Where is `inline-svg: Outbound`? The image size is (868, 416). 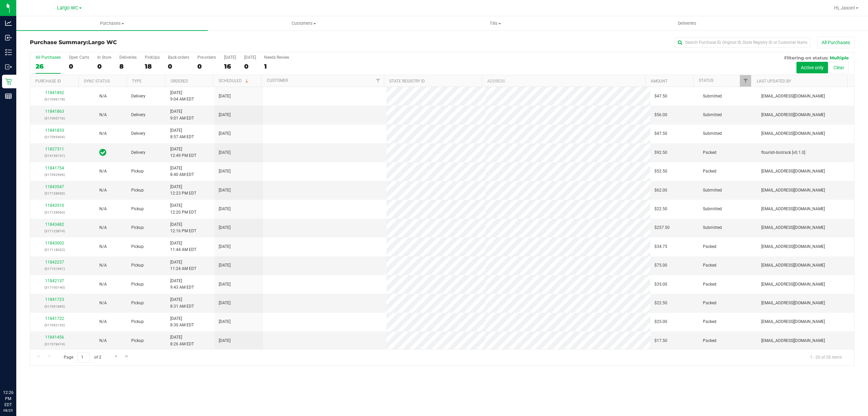
inline-svg: Outbound is located at coordinates (8, 67).